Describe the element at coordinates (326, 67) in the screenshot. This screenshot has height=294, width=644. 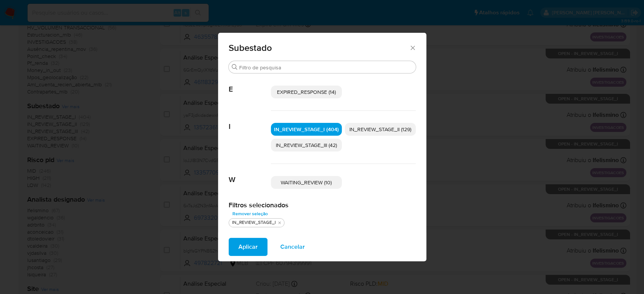
I see `input: Filtro de pesquisa` at that location.